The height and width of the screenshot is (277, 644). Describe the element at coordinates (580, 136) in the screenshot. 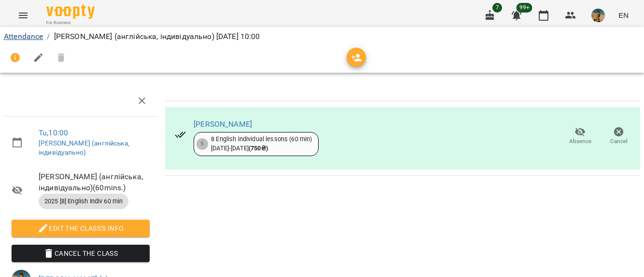

I see `button: Absence` at that location.